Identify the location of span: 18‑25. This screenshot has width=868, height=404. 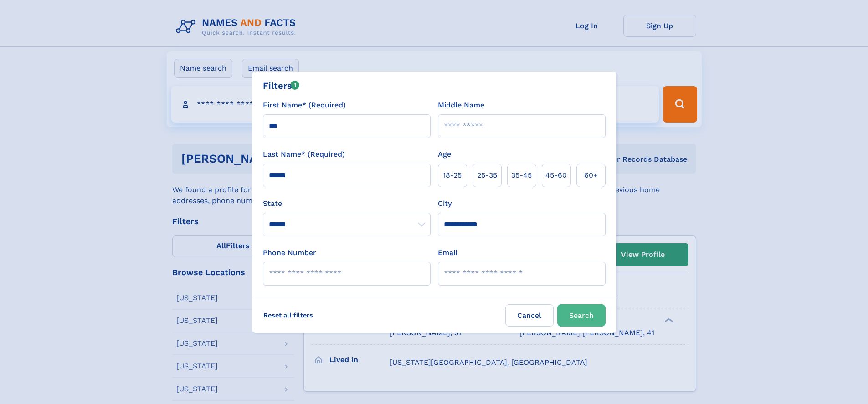
(452, 175).